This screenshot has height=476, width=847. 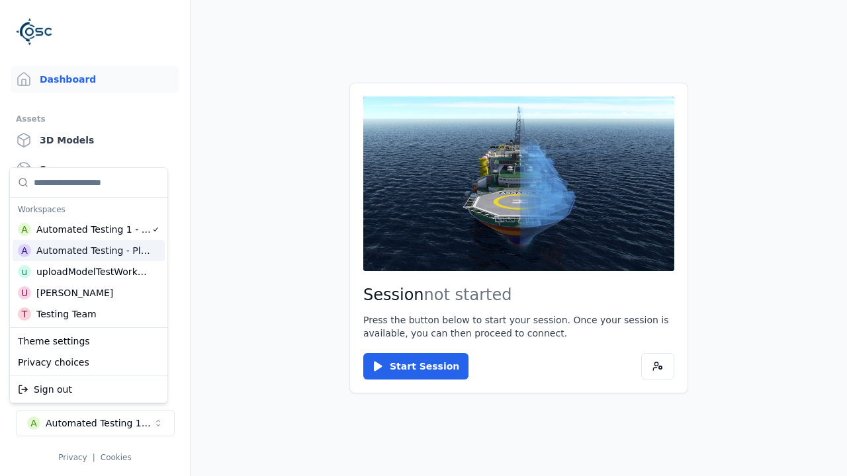 What do you see at coordinates (93, 251) in the screenshot?
I see `div: Automated Testing - Playwright` at bounding box center [93, 251].